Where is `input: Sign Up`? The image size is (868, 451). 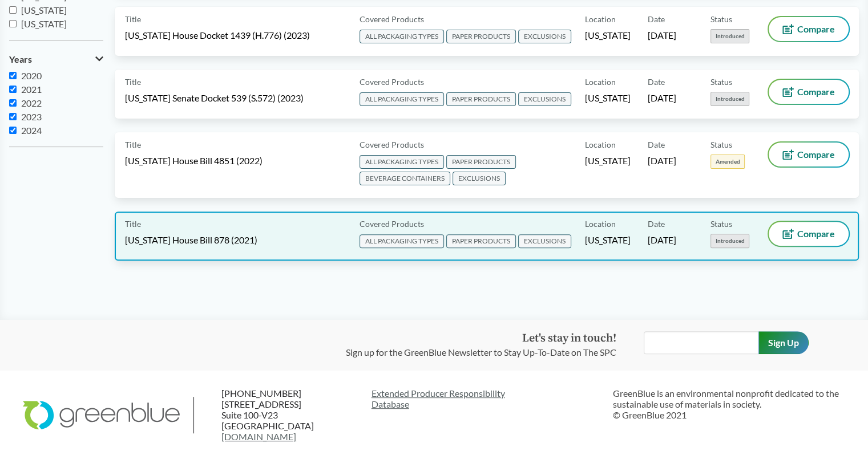 input: Sign Up is located at coordinates (784, 343).